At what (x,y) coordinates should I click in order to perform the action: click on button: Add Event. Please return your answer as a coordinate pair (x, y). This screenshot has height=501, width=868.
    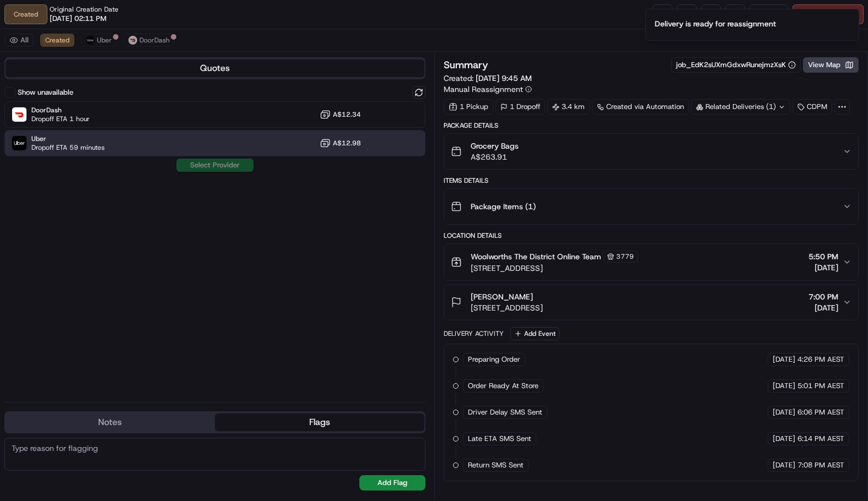
    Looking at the image, I should click on (534, 333).